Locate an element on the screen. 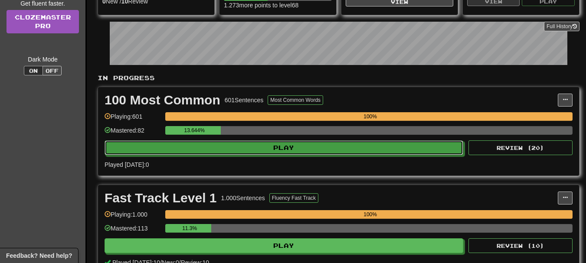 The image size is (586, 263). span: Open feedback widget is located at coordinates (39, 256).